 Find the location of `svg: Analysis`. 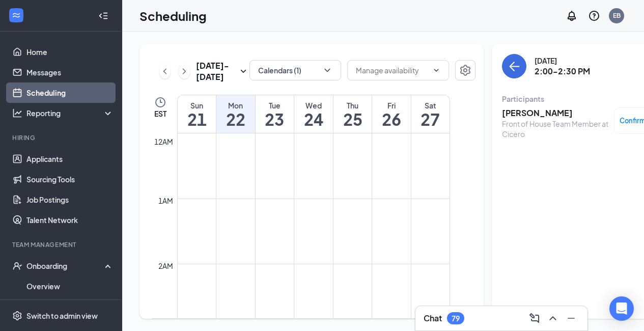

svg: Analysis is located at coordinates (18, 113).